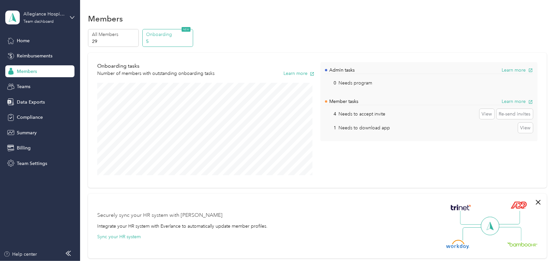 The width and height of the screenshot is (558, 261). What do you see at coordinates (169, 41) in the screenshot?
I see `p: 5` at bounding box center [169, 41].